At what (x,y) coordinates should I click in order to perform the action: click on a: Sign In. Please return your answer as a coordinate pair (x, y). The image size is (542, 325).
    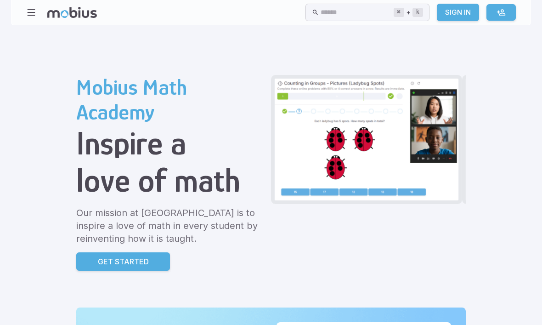
    Looking at the image, I should click on (458, 12).